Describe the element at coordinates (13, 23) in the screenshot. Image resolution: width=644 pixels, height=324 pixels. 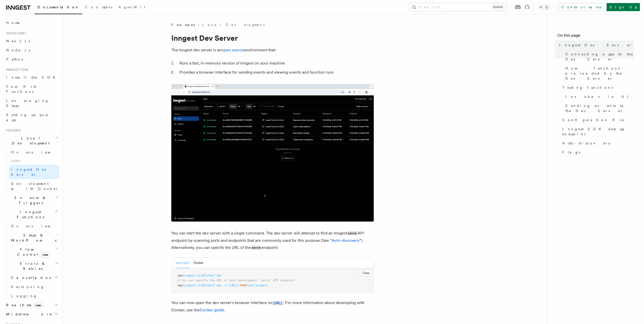
I see `span: Home` at that location.